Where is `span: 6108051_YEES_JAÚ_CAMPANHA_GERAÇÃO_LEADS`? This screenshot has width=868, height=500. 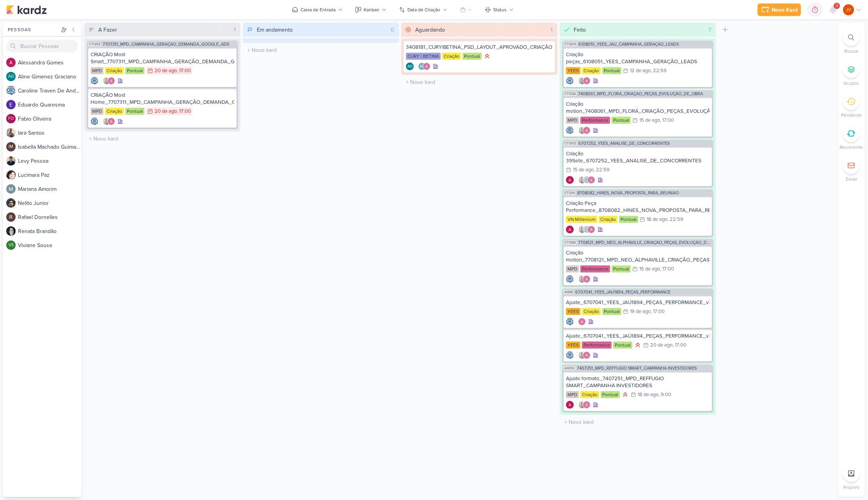 span: 6108051_YEES_JAÚ_CAMPANHA_GERAÇÃO_LEADS is located at coordinates (628, 44).